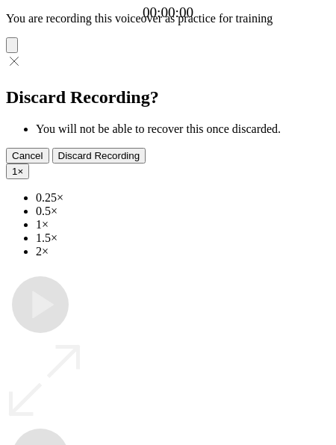 The image size is (336, 445). Describe the element at coordinates (183, 211) in the screenshot. I see `li: 0.5×` at that location.